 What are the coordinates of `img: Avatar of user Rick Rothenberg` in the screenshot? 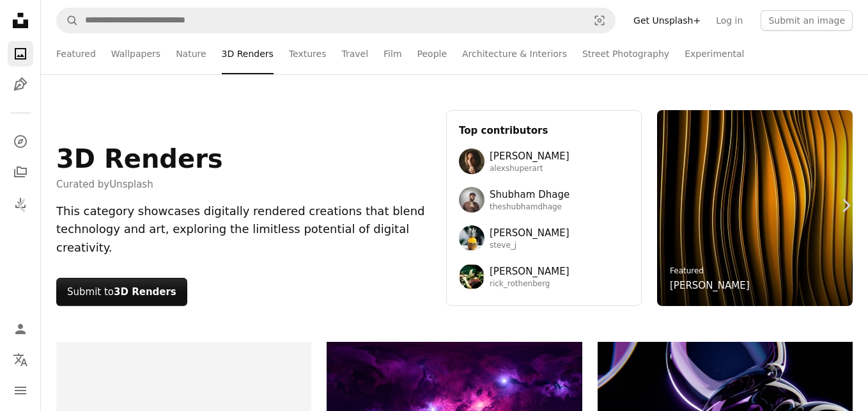 It's located at (472, 276).